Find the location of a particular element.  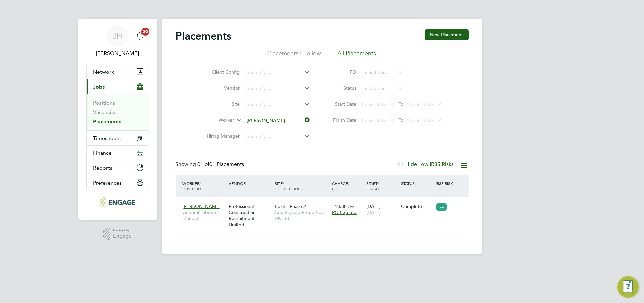

a: Vacancies is located at coordinates (105, 112).